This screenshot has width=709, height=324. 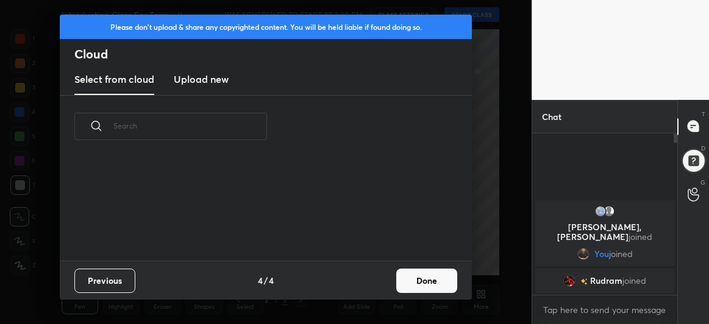 I want to click on p: D, so click(x=703, y=148).